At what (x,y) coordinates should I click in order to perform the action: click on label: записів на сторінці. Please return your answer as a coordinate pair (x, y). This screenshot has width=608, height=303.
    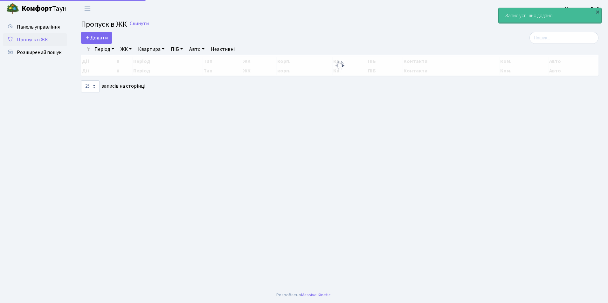
    Looking at the image, I should click on (113, 86).